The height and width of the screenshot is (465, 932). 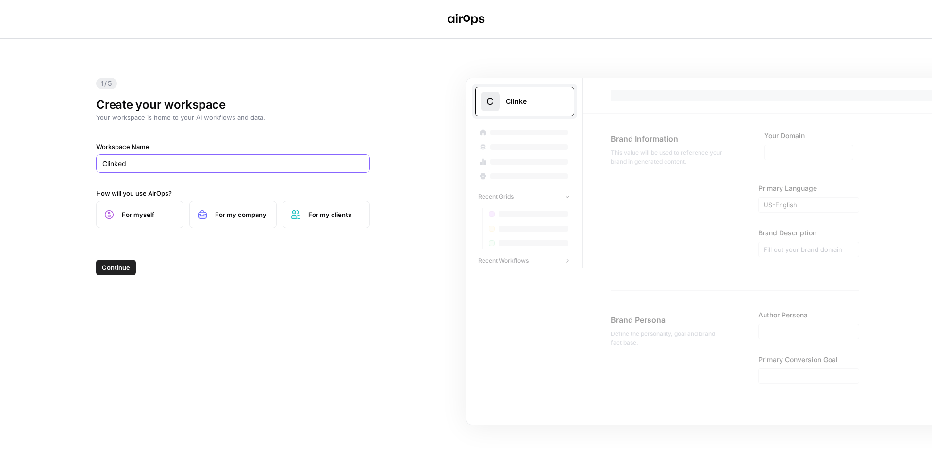 What do you see at coordinates (116, 268) in the screenshot?
I see `button: Continue` at bounding box center [116, 268].